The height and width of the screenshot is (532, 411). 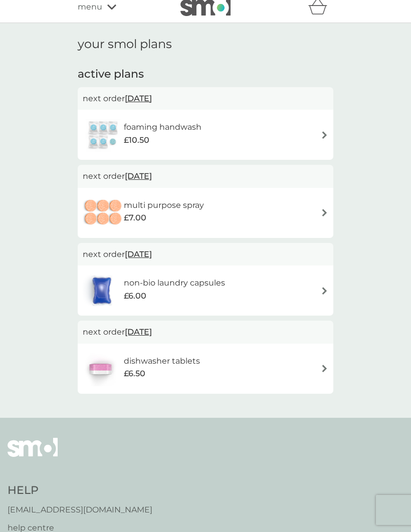 I want to click on span: £6.50, so click(x=134, y=374).